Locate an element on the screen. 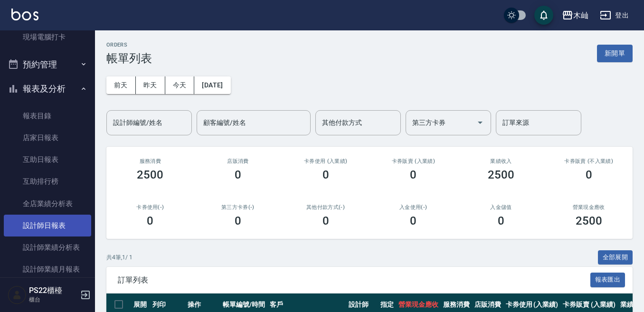  h5: PS22櫃檯 is located at coordinates (53, 291).